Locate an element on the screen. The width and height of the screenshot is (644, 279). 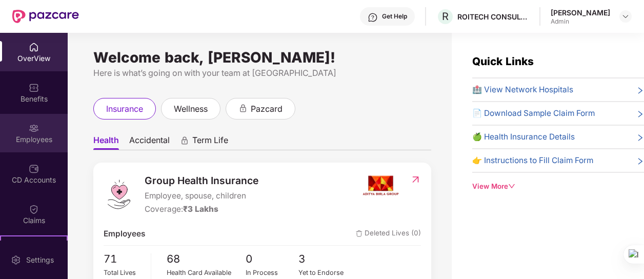
div: ROITECH CONSULTING PRIVATE LIMITED is located at coordinates (493, 17).